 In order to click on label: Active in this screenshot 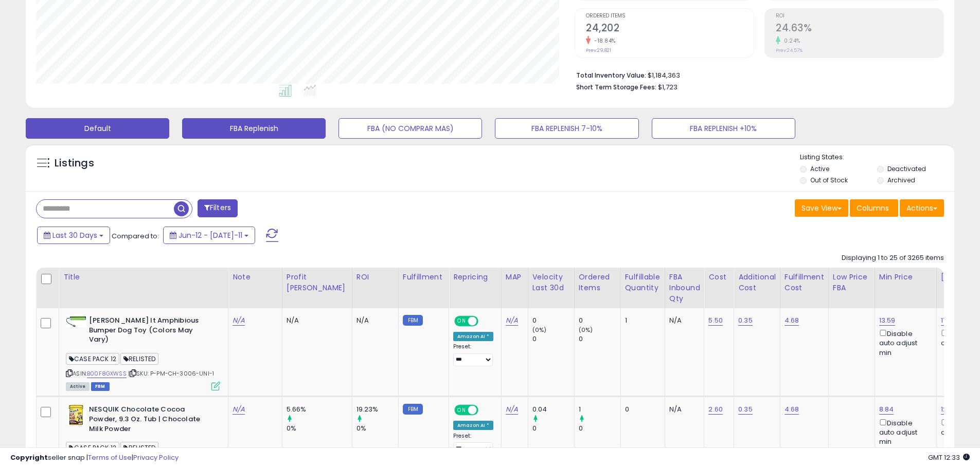, I will do `click(819, 169)`.